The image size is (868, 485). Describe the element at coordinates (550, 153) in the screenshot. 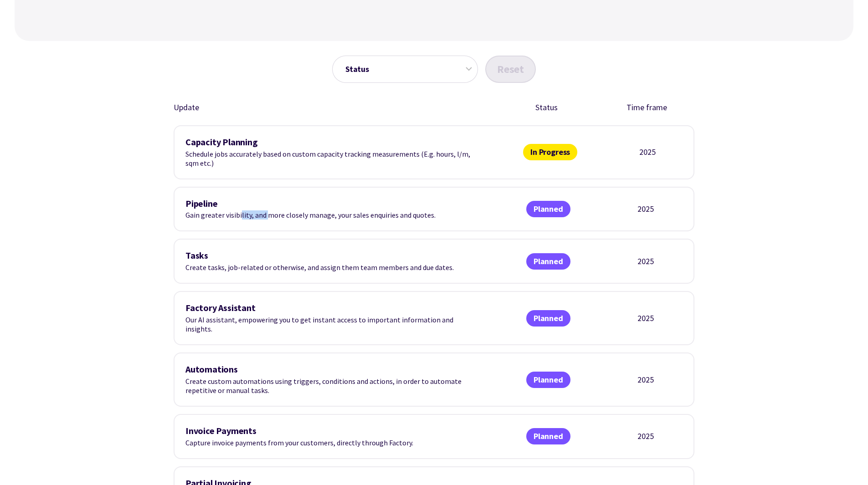

I see `span: In Progress` at that location.